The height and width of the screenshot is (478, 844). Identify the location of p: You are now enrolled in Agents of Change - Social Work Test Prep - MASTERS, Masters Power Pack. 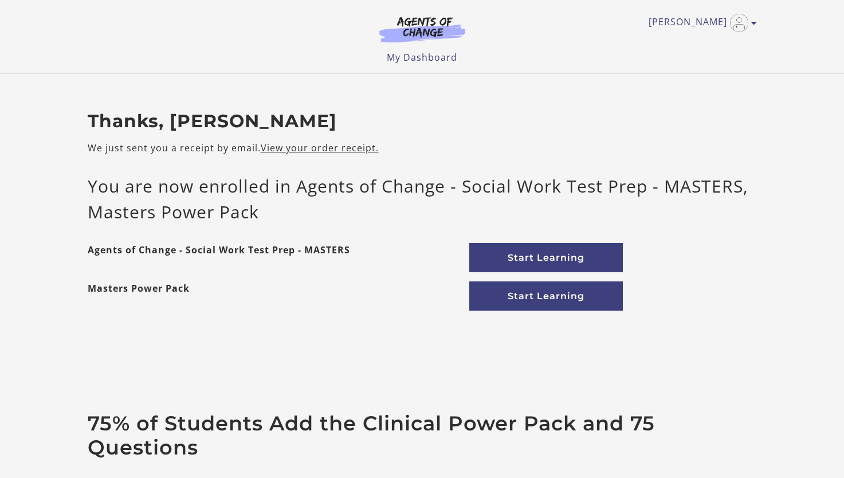
(422, 199).